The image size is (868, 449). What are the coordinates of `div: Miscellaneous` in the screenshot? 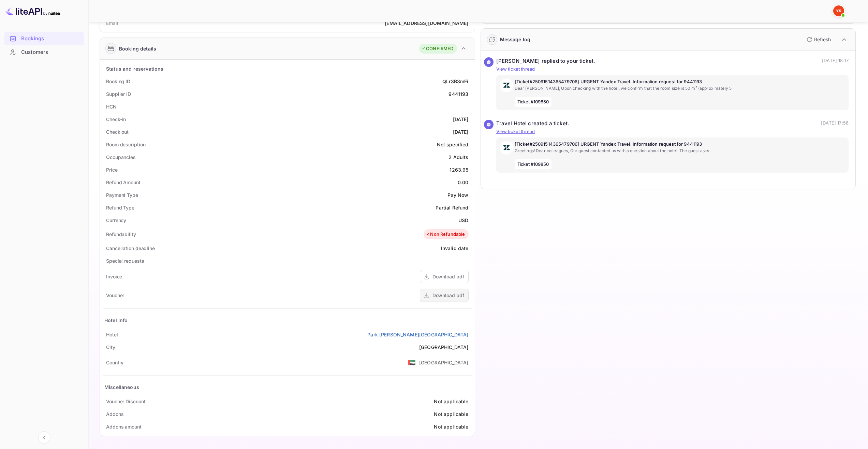 It's located at (122, 387).